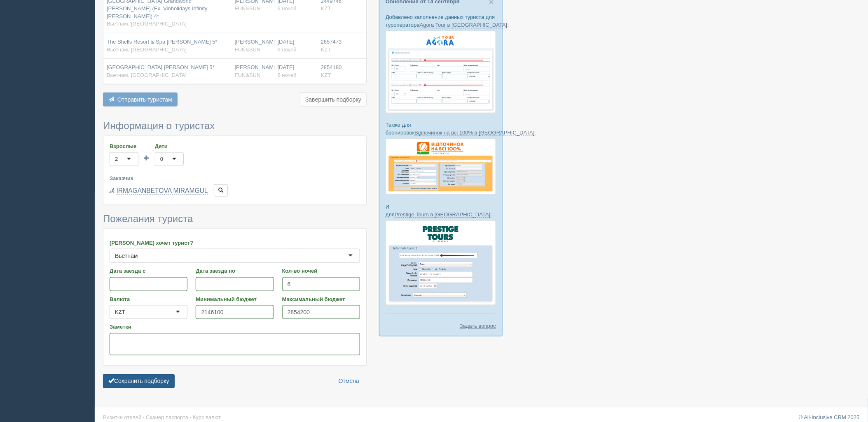 Image resolution: width=868 pixels, height=422 pixels. Describe the element at coordinates (148, 299) in the screenshot. I see `label: Валюта` at that location.